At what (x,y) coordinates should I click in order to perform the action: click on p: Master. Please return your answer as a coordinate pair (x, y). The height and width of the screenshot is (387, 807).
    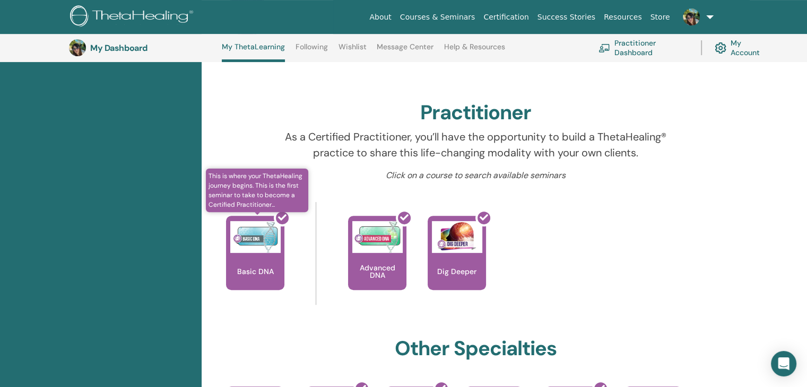
    Looking at the image, I should click on (552, 63).